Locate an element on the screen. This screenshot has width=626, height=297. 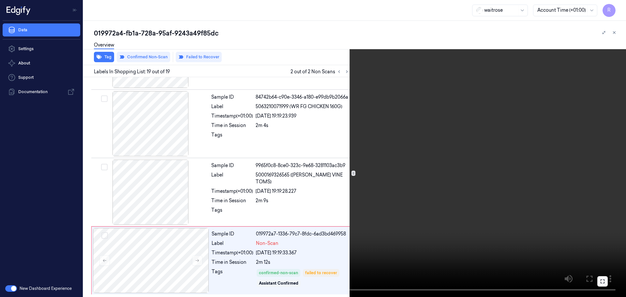
a: Support is located at coordinates (41, 78).